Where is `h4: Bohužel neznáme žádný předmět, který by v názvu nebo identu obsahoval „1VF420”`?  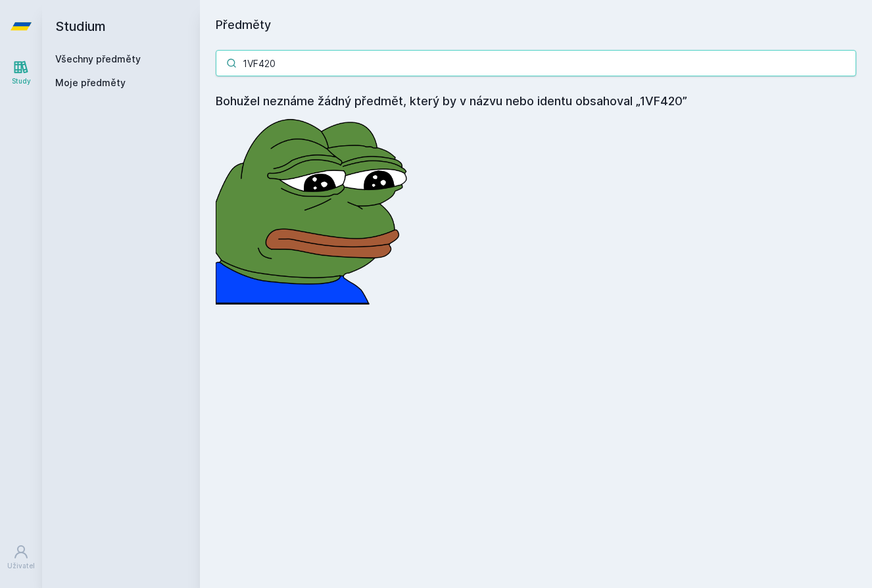 h4: Bohužel neznáme žádný předmět, který by v názvu nebo identu obsahoval „1VF420” is located at coordinates (536, 102).